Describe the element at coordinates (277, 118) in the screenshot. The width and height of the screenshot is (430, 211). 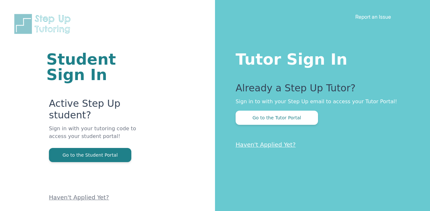
I see `a: Go to the Tutor Portal` at that location.